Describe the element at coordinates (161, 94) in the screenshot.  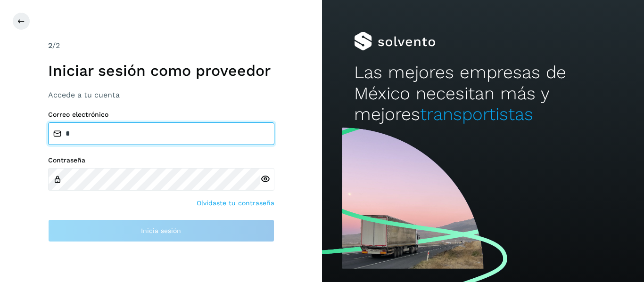
I see `h3: Accede a tu cuenta` at that location.